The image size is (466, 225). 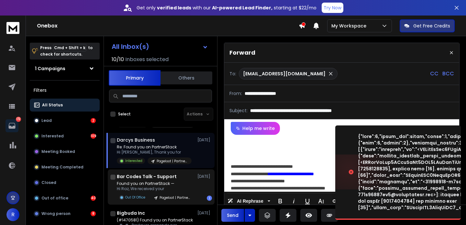 What do you see at coordinates (135, 78) in the screenshot?
I see `button: Primary` at bounding box center [135, 78].